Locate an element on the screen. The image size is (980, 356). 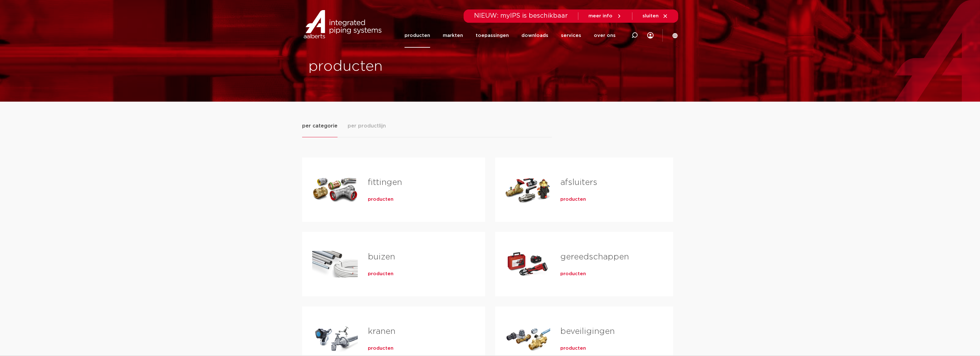
span: per productlijn is located at coordinates (367, 126).